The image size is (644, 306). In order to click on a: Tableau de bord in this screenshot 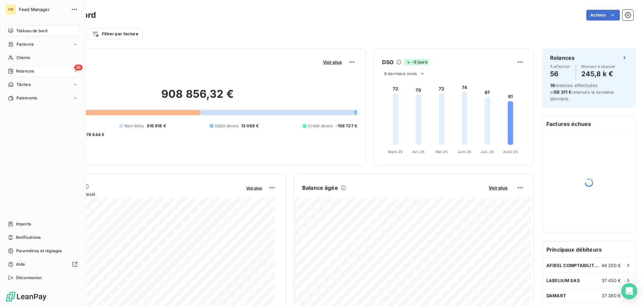, I will do `click(42, 31)`.